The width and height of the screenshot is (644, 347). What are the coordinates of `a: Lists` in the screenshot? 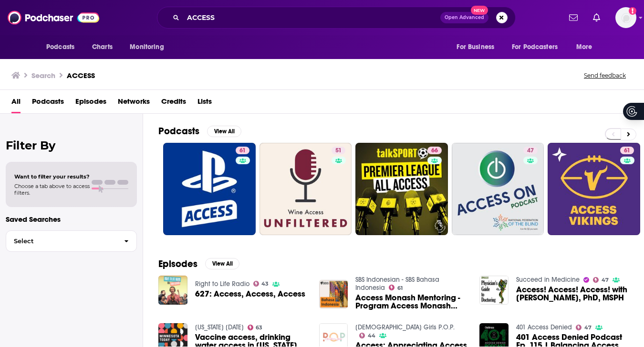 It's located at (205, 103).